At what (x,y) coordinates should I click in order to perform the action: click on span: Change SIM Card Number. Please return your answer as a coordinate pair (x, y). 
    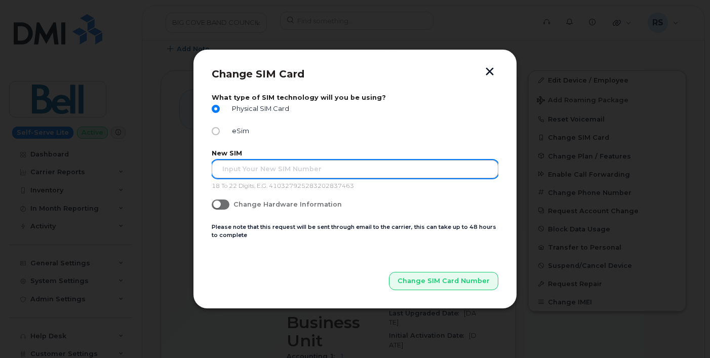
    Looking at the image, I should click on (444, 281).